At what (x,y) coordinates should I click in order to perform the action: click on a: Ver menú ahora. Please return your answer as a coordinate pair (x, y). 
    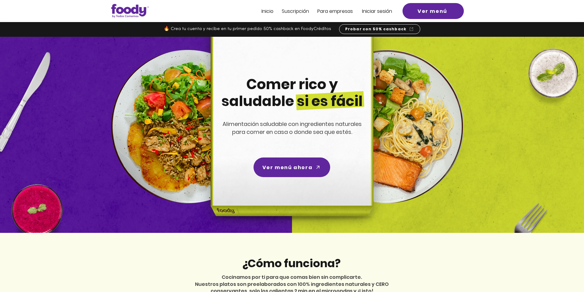
    Looking at the image, I should click on (292, 167).